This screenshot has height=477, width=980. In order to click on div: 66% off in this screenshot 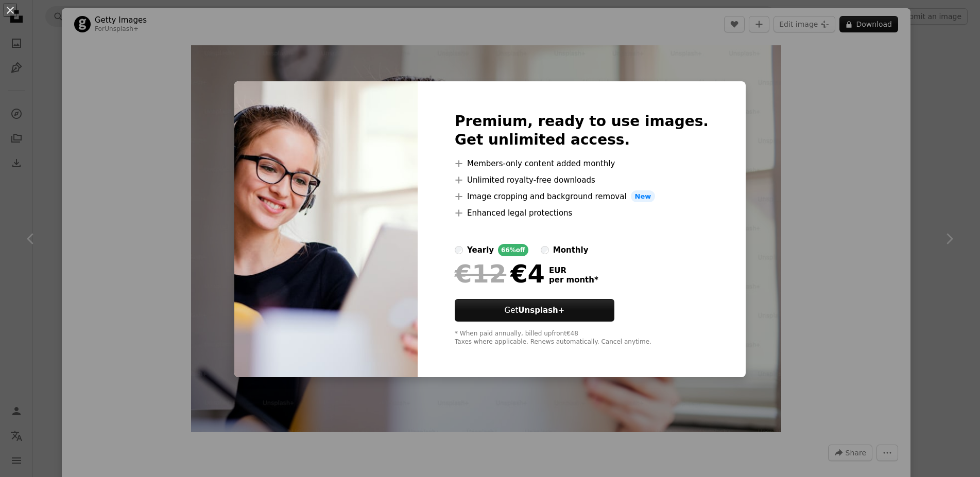, I will do `click(512, 250)`.